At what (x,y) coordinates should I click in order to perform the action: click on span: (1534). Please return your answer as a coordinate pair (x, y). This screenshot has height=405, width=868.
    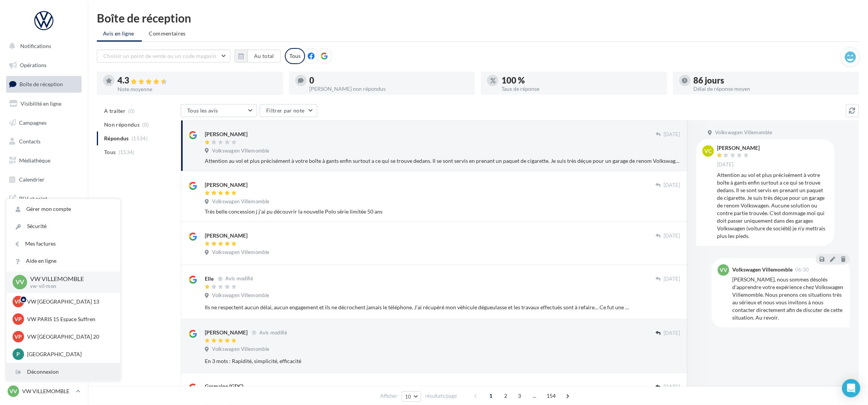
    Looking at the image, I should click on (126, 152).